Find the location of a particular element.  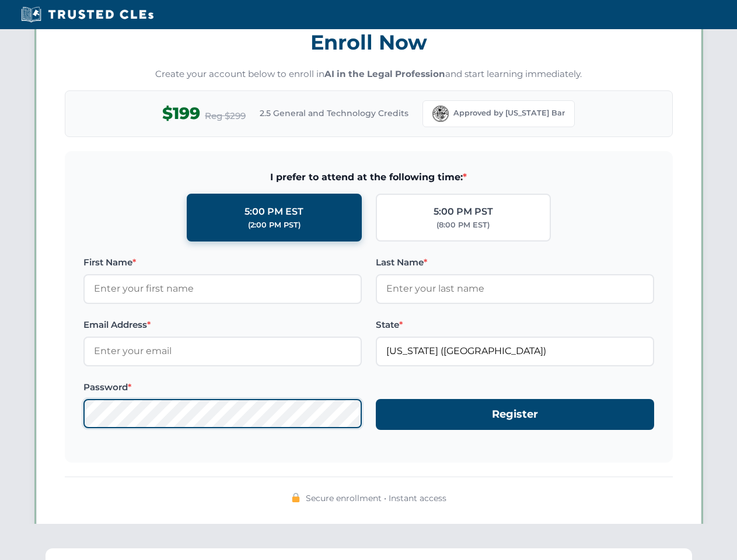

input: Enter your first name is located at coordinates (222, 289).